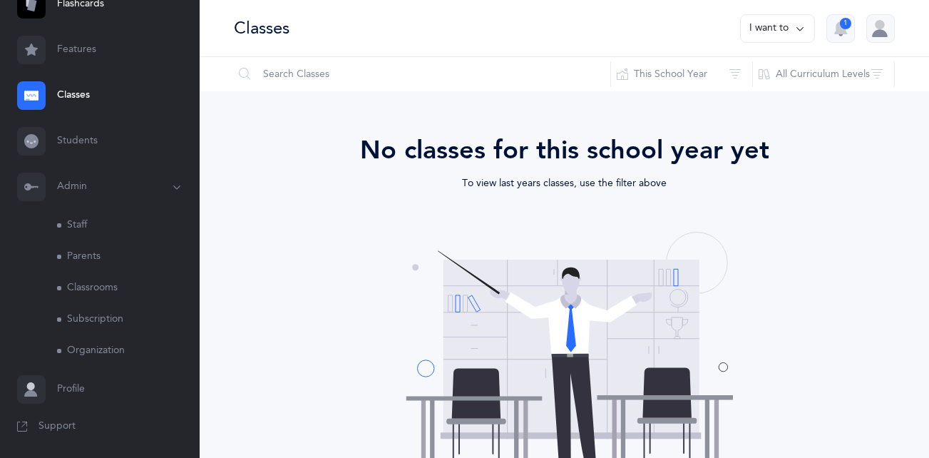 This screenshot has width=929, height=458. I want to click on a: Classrooms, so click(128, 288).